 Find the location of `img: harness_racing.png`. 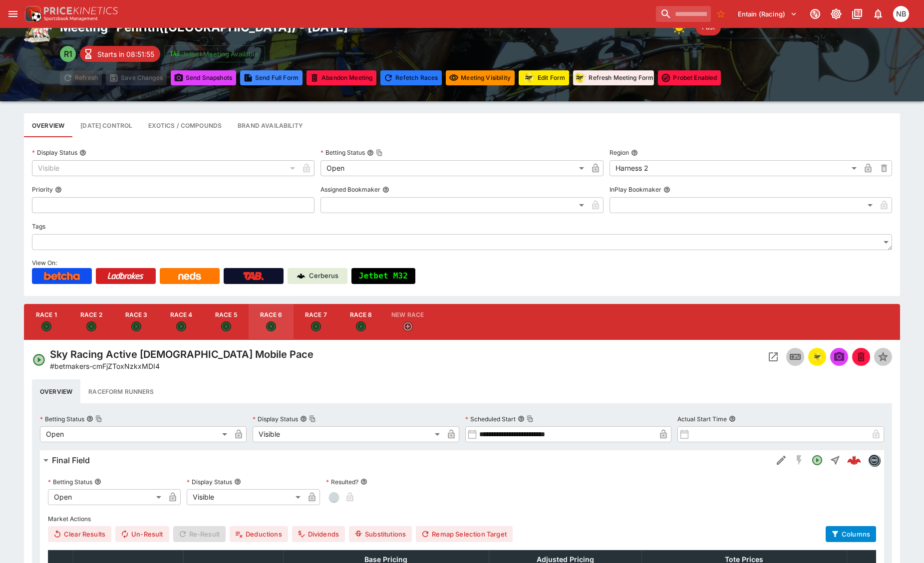

img: harness_racing.png is located at coordinates (38, 31).